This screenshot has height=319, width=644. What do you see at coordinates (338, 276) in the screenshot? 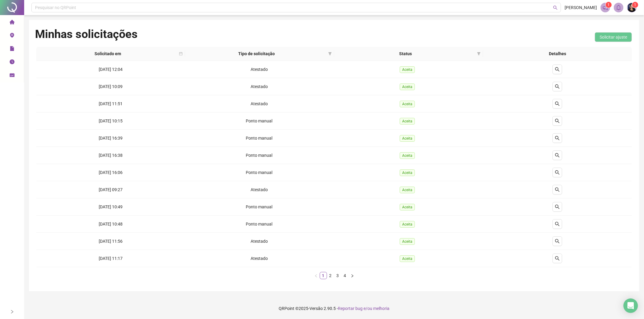
I see `li: 3` at bounding box center [338, 276].